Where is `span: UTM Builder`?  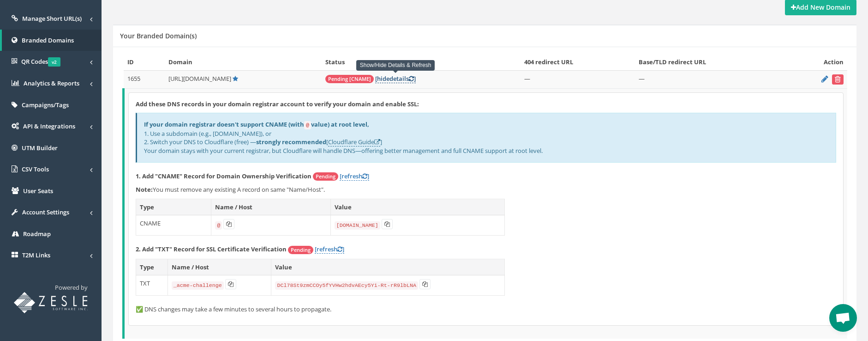
span: UTM Builder is located at coordinates (39, 148).